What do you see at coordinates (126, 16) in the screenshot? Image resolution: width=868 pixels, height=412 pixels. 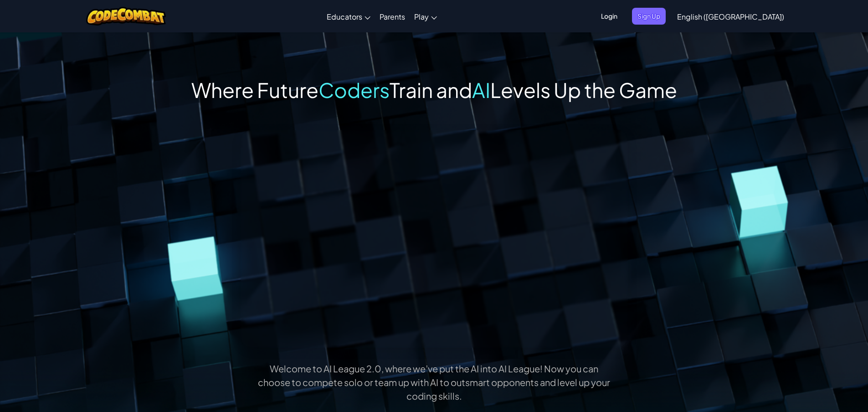 I see `img: CodeCombat logo` at bounding box center [126, 16].